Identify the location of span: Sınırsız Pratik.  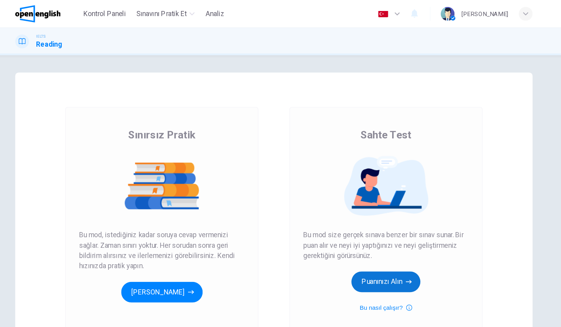
(179, 123).